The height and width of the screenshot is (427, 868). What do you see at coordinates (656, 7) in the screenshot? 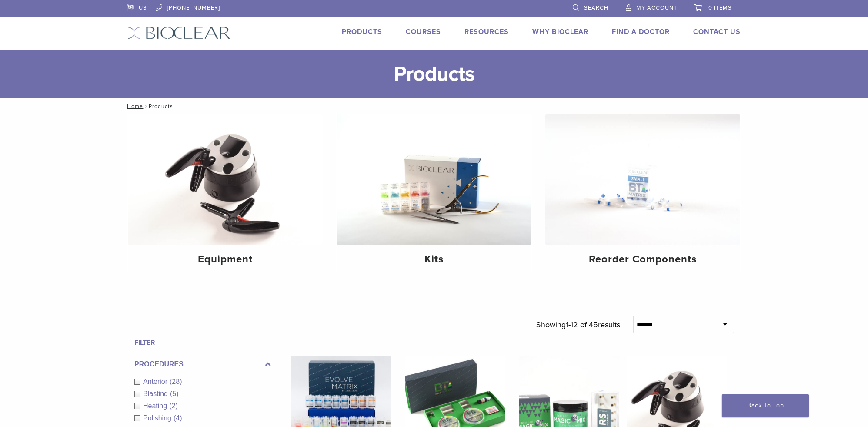
I see `span: My Account` at bounding box center [656, 7].